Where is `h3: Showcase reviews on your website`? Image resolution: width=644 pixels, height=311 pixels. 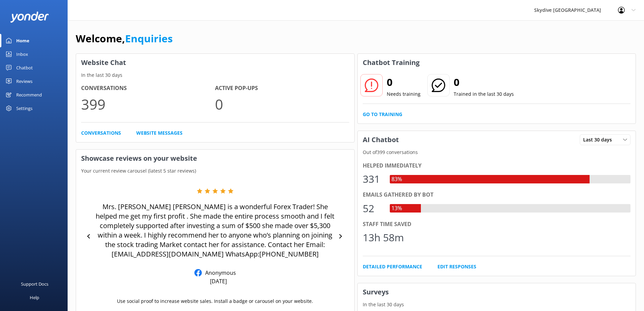
h3: Showcase reviews on your website is located at coordinates (215, 158).